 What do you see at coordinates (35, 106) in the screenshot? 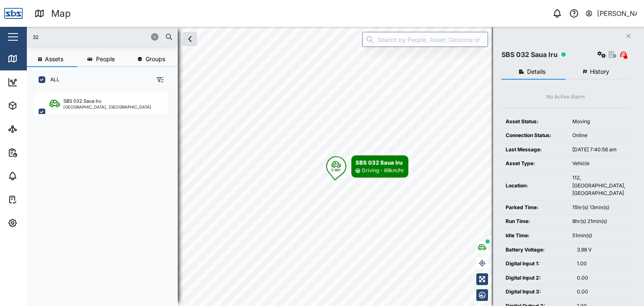
I see `div: Assets` at bounding box center [35, 106].